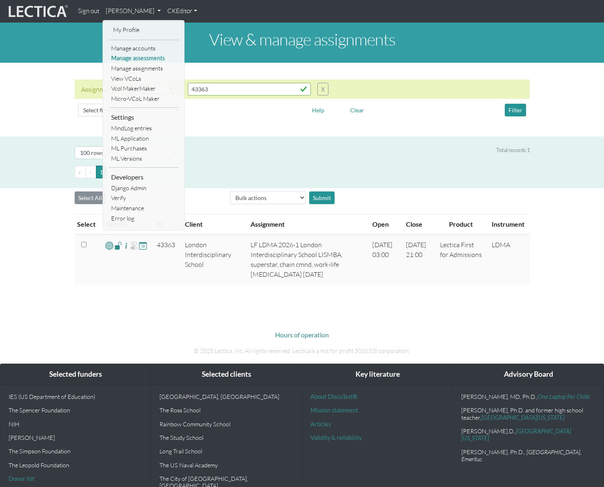 The image size is (604, 487). What do you see at coordinates (144, 68) in the screenshot?
I see `a: Manage assignments` at bounding box center [144, 68].